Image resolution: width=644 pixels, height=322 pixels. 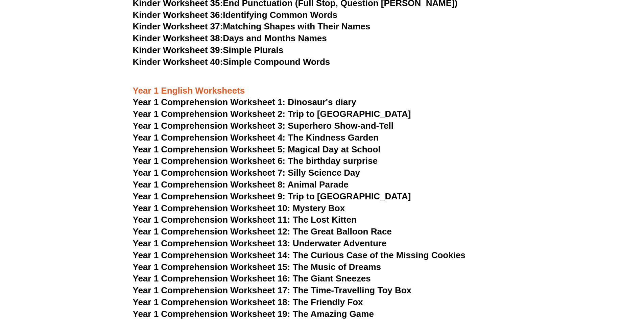 I want to click on span: Kinder Worksheet 37:, so click(x=178, y=26).